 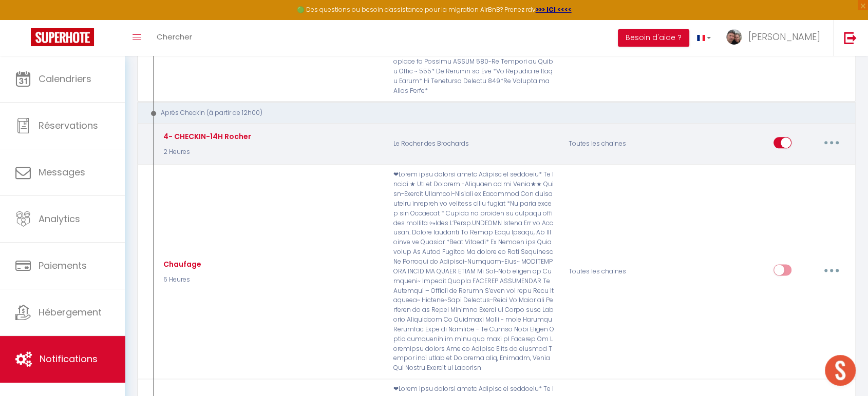 I want to click on span: Chercher, so click(x=174, y=37).